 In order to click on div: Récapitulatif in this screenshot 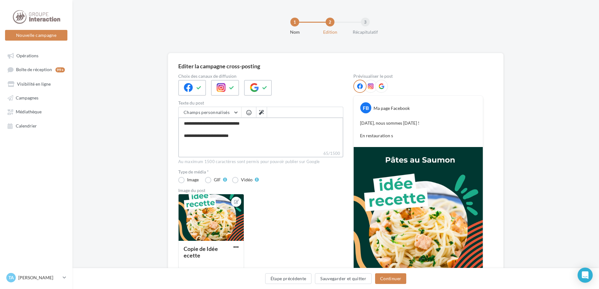, I will do `click(366, 32)`.